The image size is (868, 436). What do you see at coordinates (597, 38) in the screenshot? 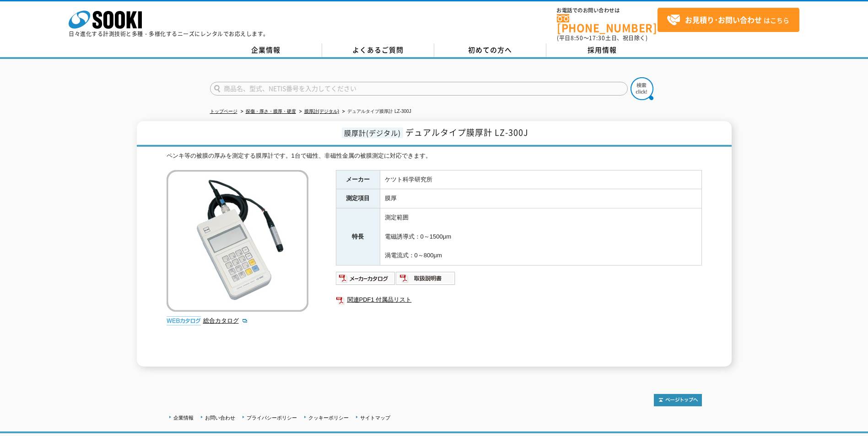
I see `span: 17:30` at bounding box center [597, 38].